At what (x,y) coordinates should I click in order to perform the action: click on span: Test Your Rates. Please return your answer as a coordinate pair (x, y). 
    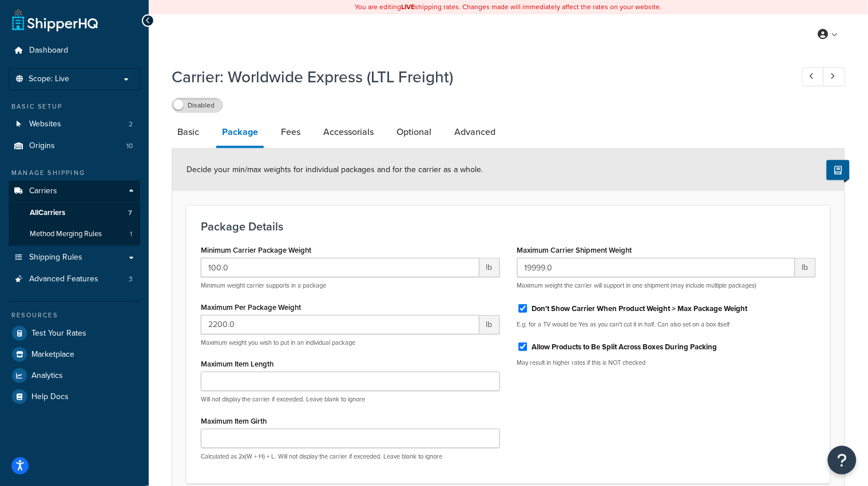
    Looking at the image, I should click on (59, 334).